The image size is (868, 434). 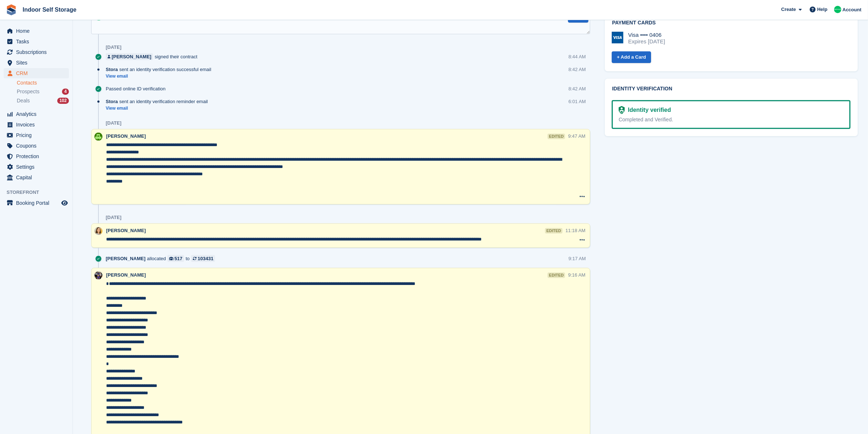 What do you see at coordinates (98, 136) in the screenshot?
I see `img: Helen Wilson` at bounding box center [98, 136].